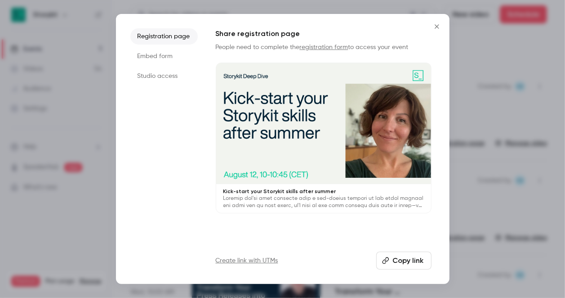 This screenshot has width=565, height=298. What do you see at coordinates (324, 191) in the screenshot?
I see `p: Kick-start your Storykit skills after summer` at bounding box center [324, 191].